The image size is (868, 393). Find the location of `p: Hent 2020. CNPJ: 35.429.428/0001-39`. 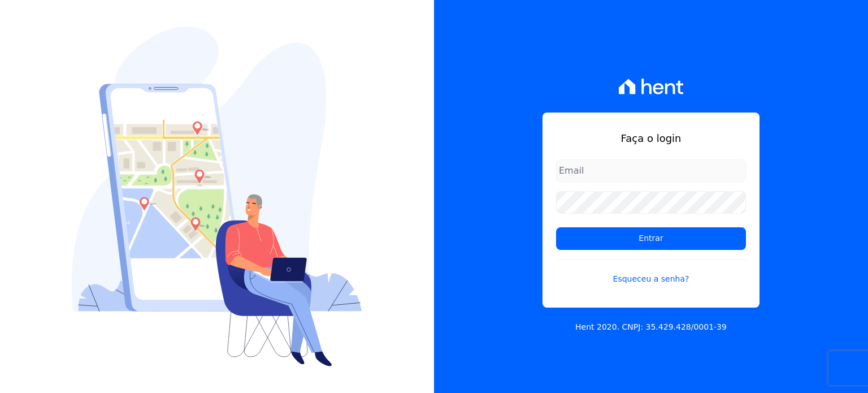

p: Hent 2020. CNPJ: 35.429.428/0001-39 is located at coordinates (651, 327).